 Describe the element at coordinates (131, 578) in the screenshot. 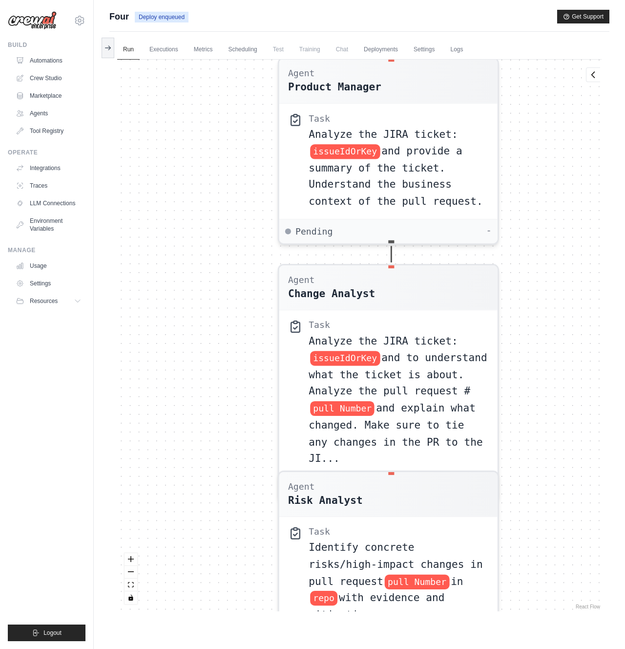

I see `div: React Flow controls` at that location.